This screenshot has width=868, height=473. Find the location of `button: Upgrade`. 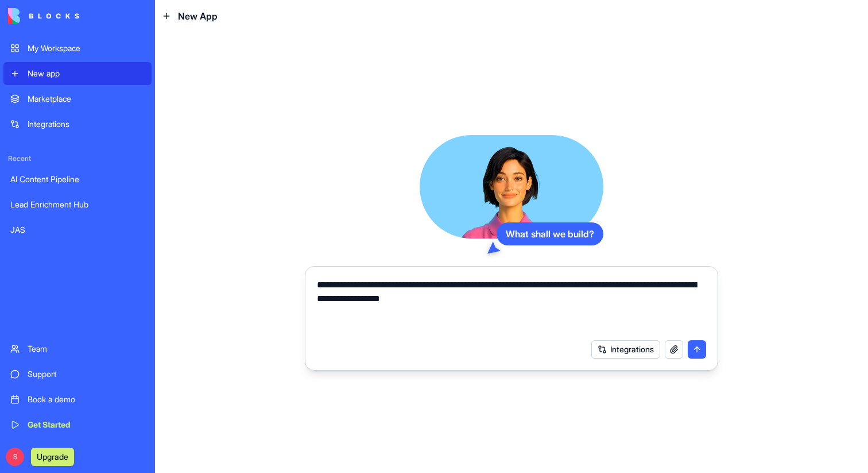

button: Upgrade is located at coordinates (52, 456).